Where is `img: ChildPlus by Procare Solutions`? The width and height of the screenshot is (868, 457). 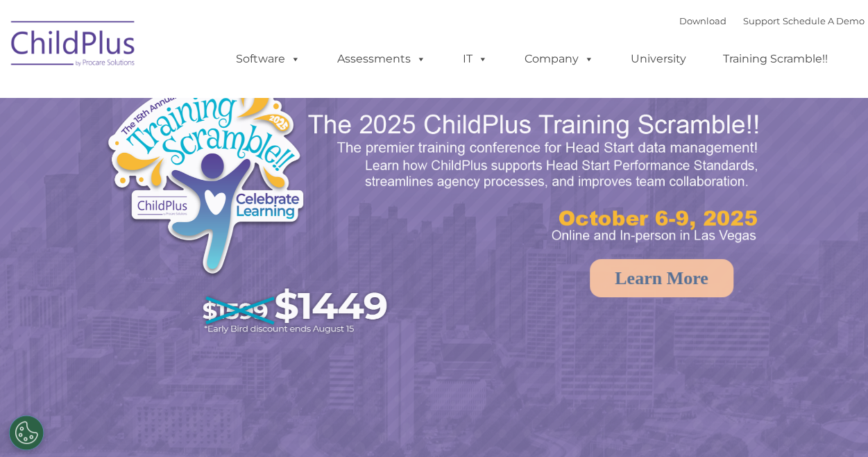 img: ChildPlus by Procare Solutions is located at coordinates (74, 46).